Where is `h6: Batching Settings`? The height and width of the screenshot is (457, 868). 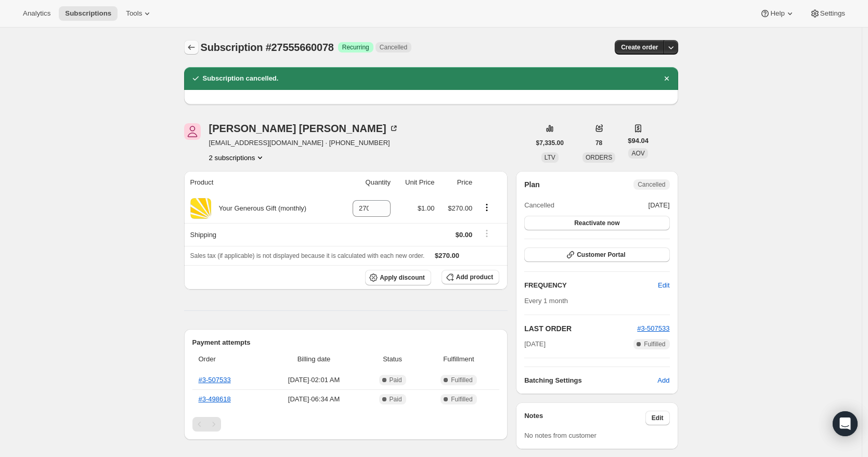 h6: Batching Settings is located at coordinates (591, 381).